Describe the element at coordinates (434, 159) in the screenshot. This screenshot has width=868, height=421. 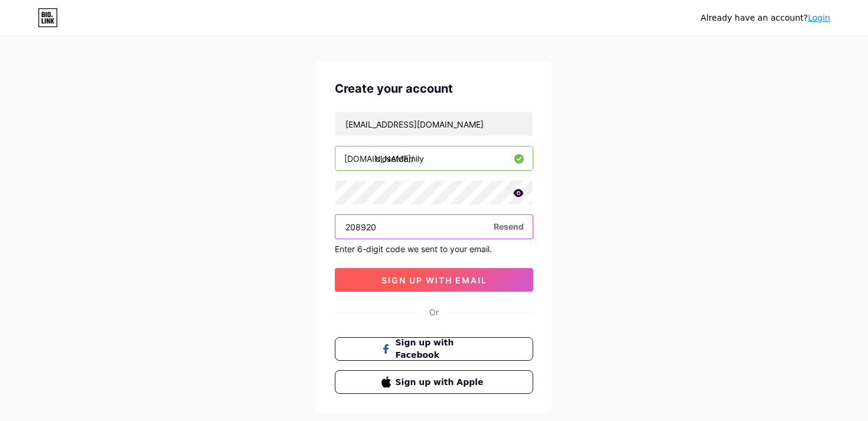
I see `input: username` at that location.